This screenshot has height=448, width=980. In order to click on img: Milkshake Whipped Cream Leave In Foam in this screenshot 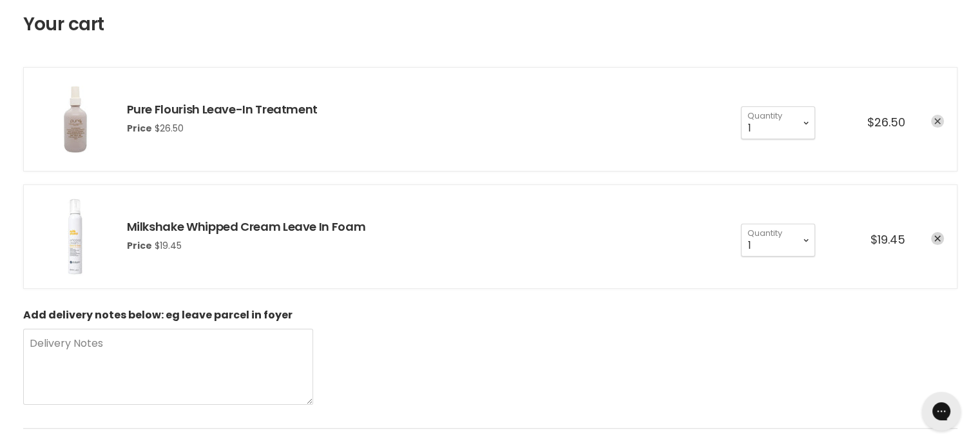, I will do `click(76, 237)`.